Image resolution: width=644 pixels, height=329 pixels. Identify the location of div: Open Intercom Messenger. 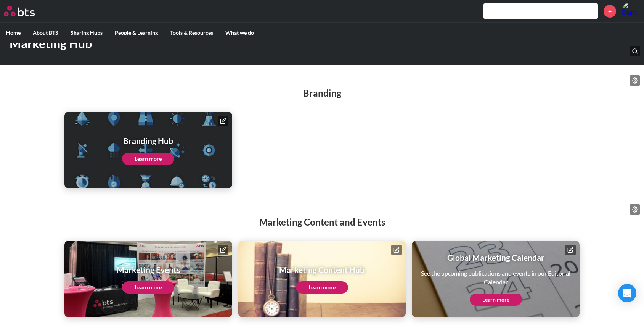
(627, 293).